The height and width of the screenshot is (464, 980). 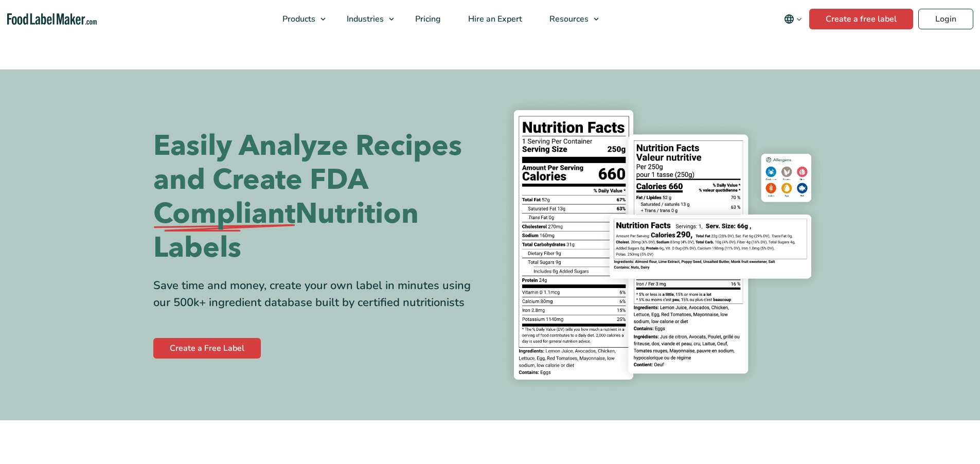 What do you see at coordinates (792, 19) in the screenshot?
I see `button: Change language` at bounding box center [792, 19].